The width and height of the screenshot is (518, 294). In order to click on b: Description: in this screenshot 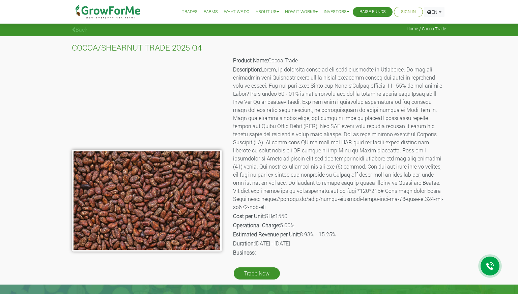, I will do `click(247, 69)`.